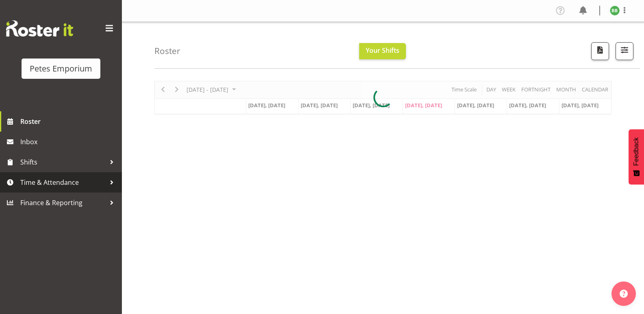  I want to click on button: Filter Shifts, so click(624, 51).